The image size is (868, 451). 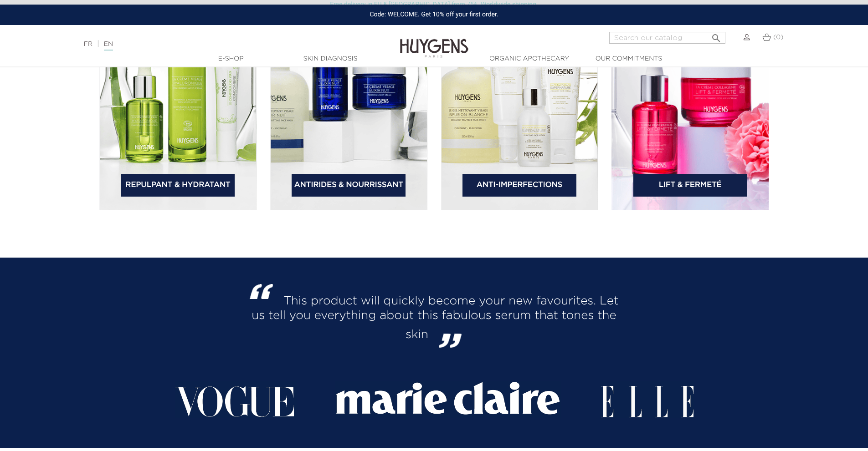 I want to click on img: Huygens, so click(x=434, y=41).